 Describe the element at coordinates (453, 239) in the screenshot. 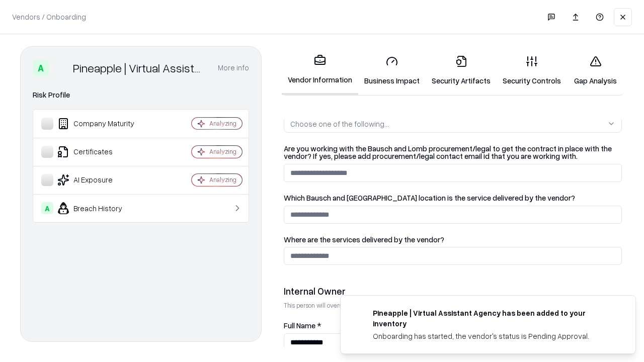

I see `label: Where are the services delivered by the vendor?` at that location.